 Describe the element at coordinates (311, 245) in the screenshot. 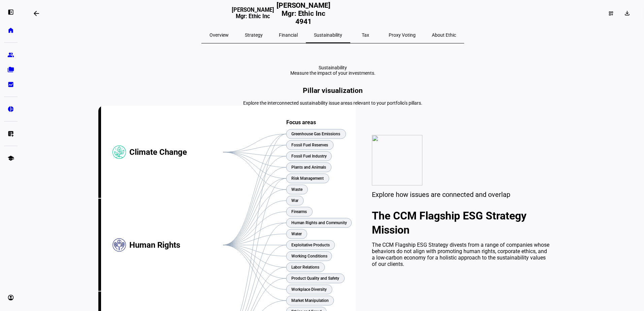

I see `text: Exploitative Products` at that location.